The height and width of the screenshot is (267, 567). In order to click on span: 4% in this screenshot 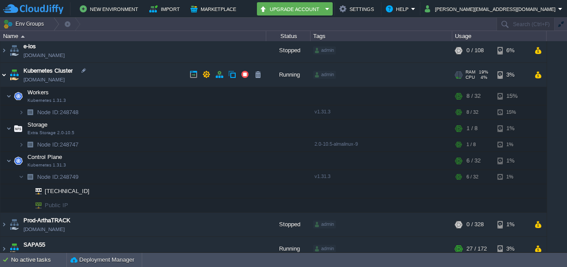, I will do `click(483, 78)`.